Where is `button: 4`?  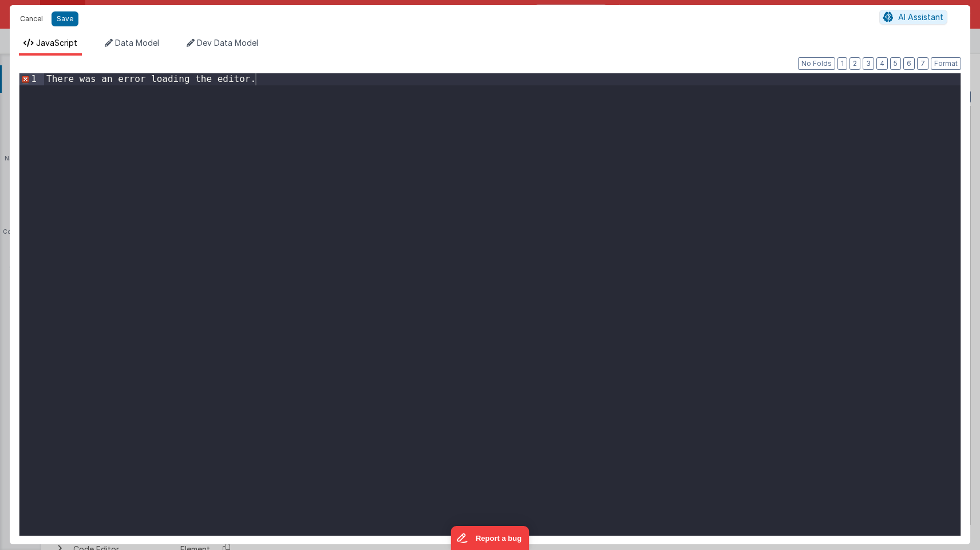 button: 4 is located at coordinates (882, 63).